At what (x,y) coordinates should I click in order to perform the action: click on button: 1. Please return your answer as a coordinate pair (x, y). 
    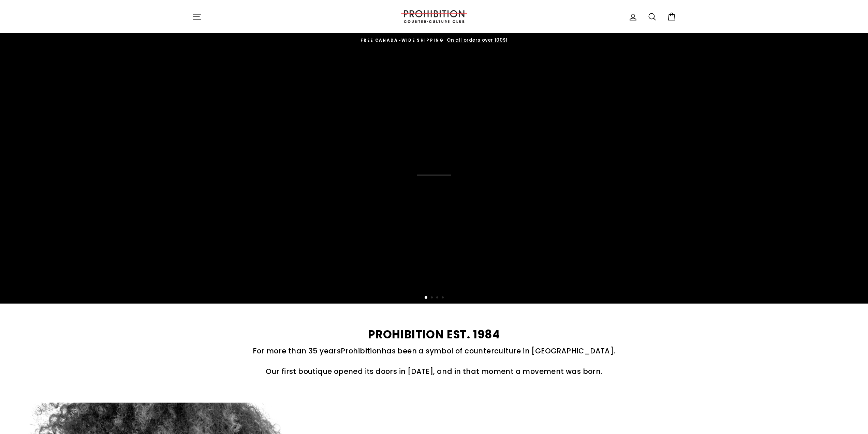
    Looking at the image, I should click on (426, 298).